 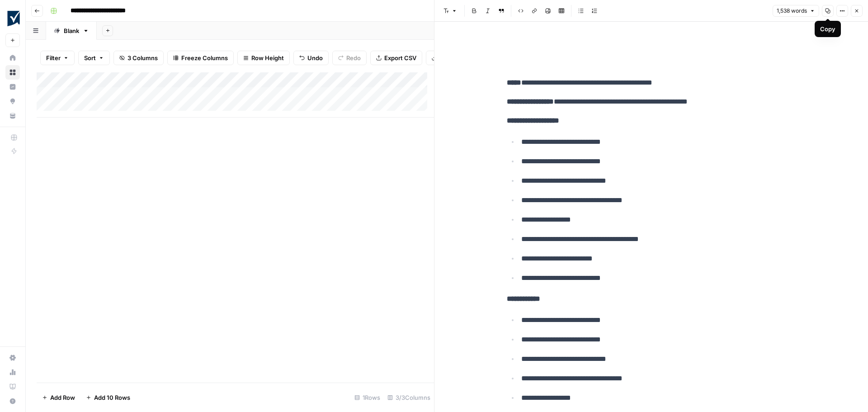 What do you see at coordinates (62, 398) in the screenshot?
I see `span: Add Row` at bounding box center [62, 398].